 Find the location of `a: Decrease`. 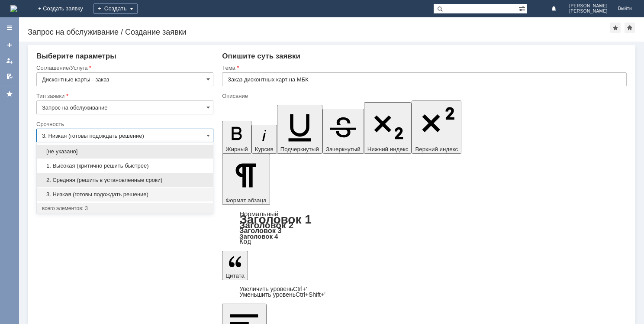

a: Decrease is located at coordinates (282, 294).